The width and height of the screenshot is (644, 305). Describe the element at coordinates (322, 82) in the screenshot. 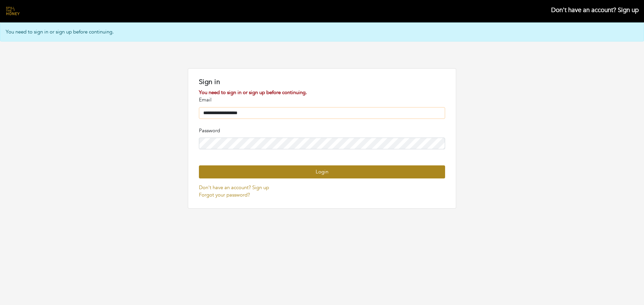

I see `h1: Sign in` at that location.